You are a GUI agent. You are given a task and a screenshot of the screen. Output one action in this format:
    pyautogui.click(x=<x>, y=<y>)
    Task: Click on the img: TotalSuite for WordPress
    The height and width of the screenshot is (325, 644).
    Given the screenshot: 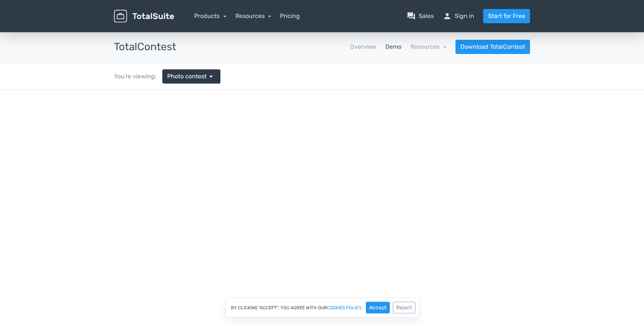 What is the action you would take?
    pyautogui.click(x=144, y=16)
    